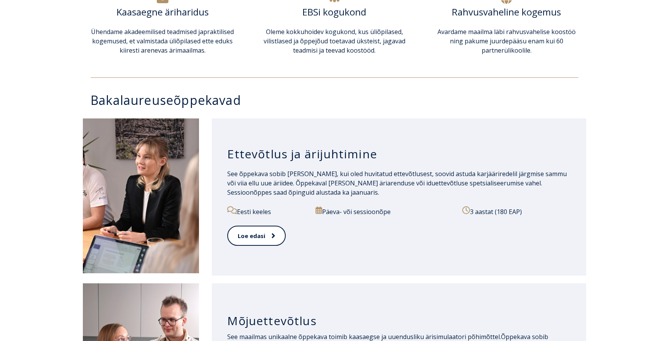  What do you see at coordinates (163, 41) in the screenshot?
I see `span: praktilised kogemused, et valmistada üliõpilased ette eduks kiiresti arenevas ärimaailmas.` at bounding box center [163, 41].